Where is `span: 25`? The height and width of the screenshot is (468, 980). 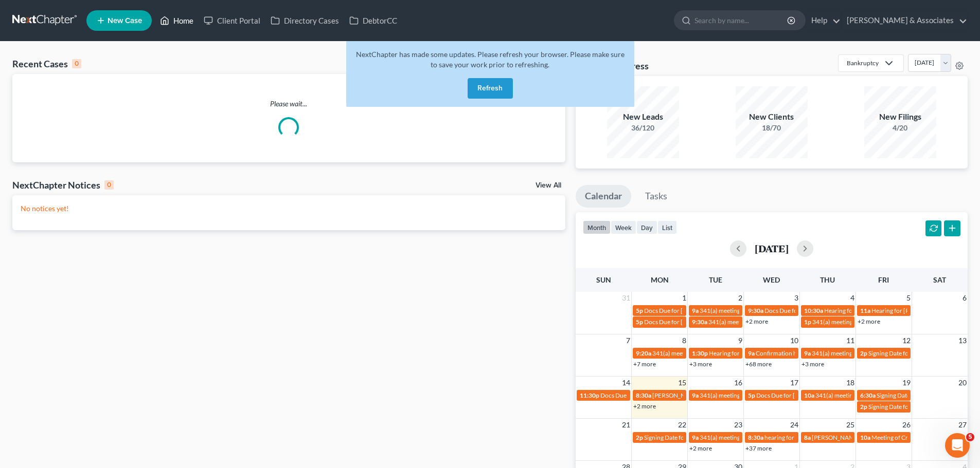 span: 25 is located at coordinates (851, 426).